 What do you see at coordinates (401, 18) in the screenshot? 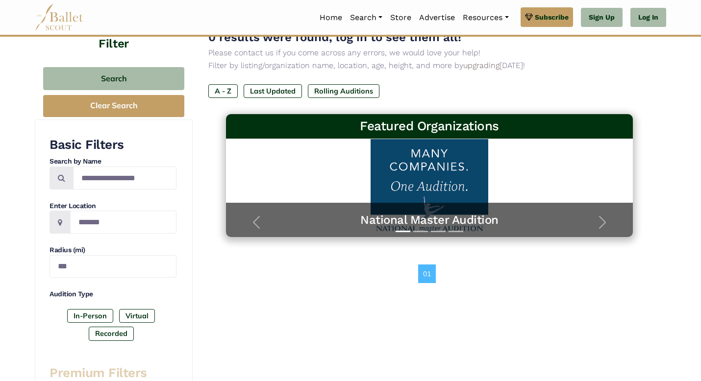
I see `a: Store` at bounding box center [401, 18].